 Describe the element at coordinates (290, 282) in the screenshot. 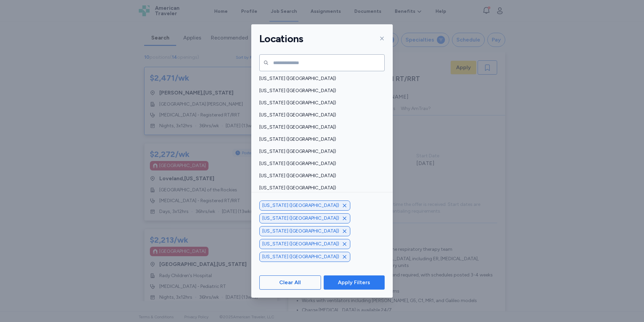

I see `button: Clear All` at that location.